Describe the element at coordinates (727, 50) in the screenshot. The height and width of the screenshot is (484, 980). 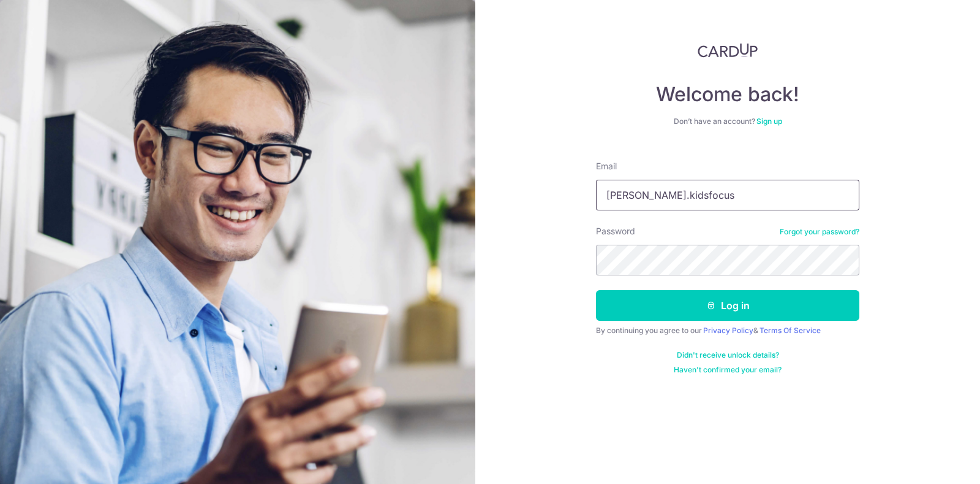
I see `img: CardUp Logo` at that location.